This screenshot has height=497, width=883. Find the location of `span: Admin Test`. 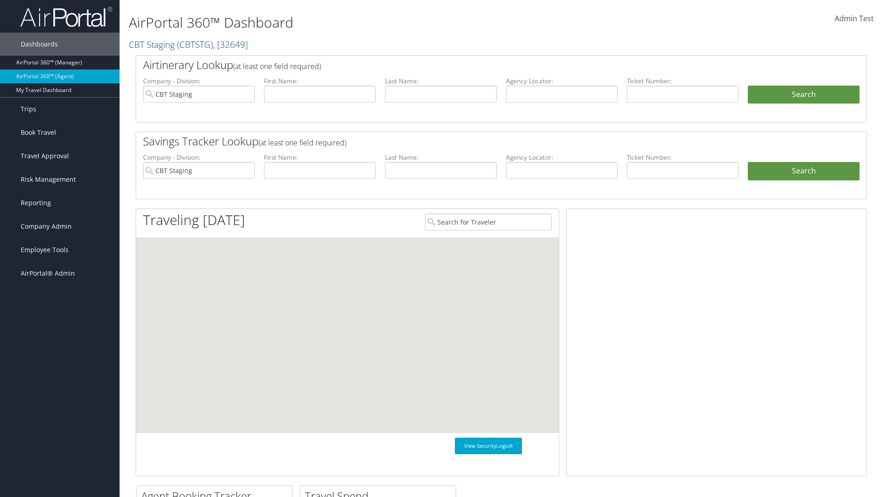

span: Admin Test is located at coordinates (854, 18).